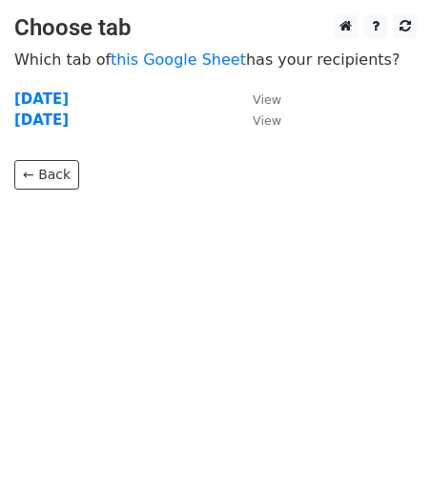 The height and width of the screenshot is (504, 431). What do you see at coordinates (47, 174) in the screenshot?
I see `a: ← Back` at bounding box center [47, 174].